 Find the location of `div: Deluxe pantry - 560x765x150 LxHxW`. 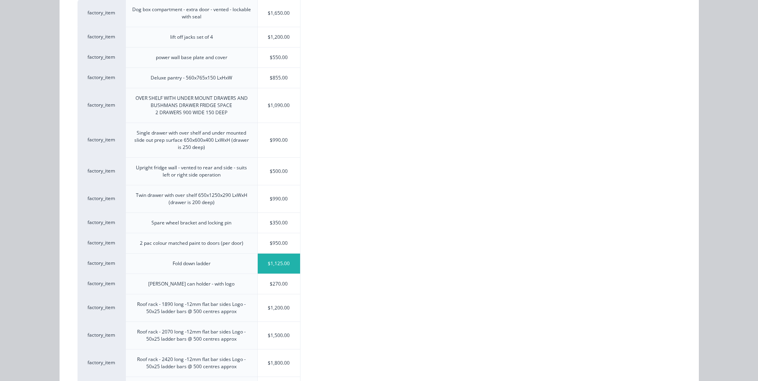

div: Deluxe pantry - 560x765x150 LxHxW is located at coordinates (191, 78).